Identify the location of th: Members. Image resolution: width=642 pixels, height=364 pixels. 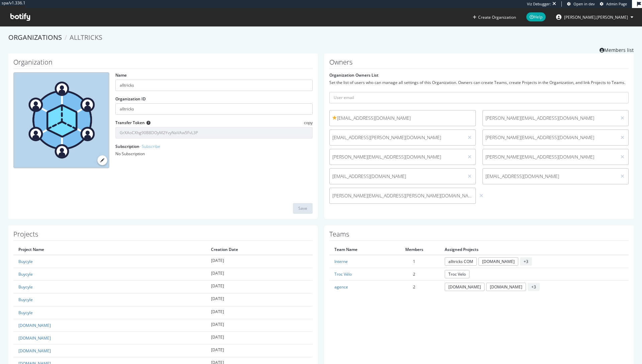
(413, 250).